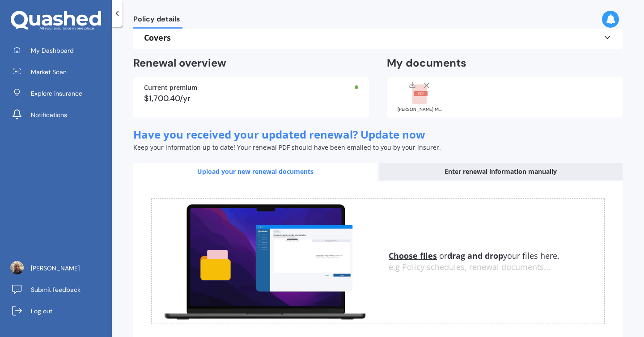 The image size is (644, 337). I want to click on span: Explore insurance, so click(56, 94).